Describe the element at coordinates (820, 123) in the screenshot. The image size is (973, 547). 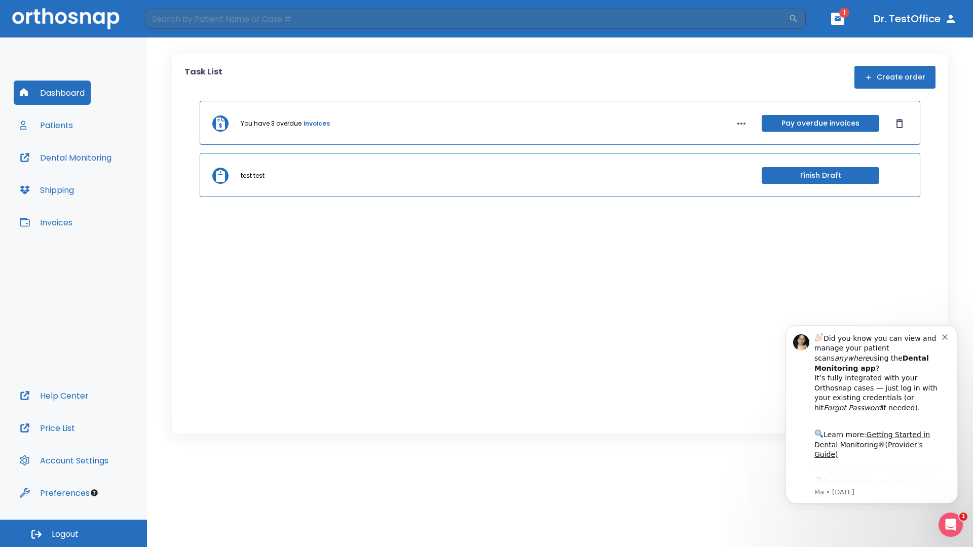
I see `button: Pay overdue invoices` at that location.